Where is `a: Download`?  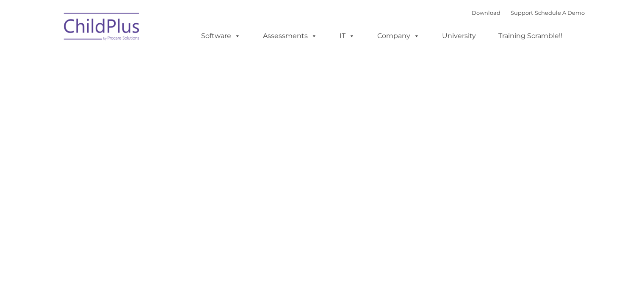
a: Download is located at coordinates (486, 13).